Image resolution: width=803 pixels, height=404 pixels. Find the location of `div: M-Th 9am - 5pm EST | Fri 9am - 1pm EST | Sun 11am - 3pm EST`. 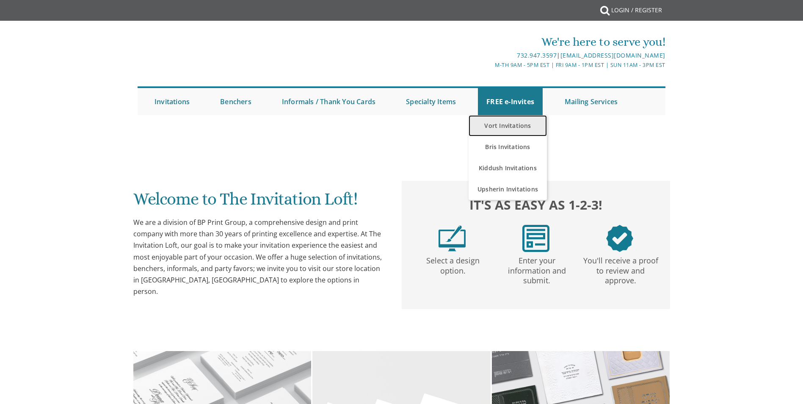

div: M-Th 9am - 5pm EST | Fri 9am - 1pm EST | Sun 11am - 3pm EST is located at coordinates (490, 65).